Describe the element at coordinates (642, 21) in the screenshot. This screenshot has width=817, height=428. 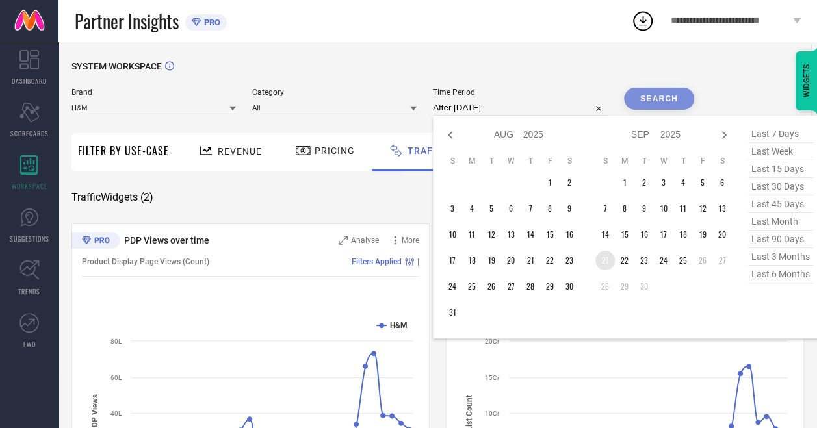
I see `div: Open download list` at that location.